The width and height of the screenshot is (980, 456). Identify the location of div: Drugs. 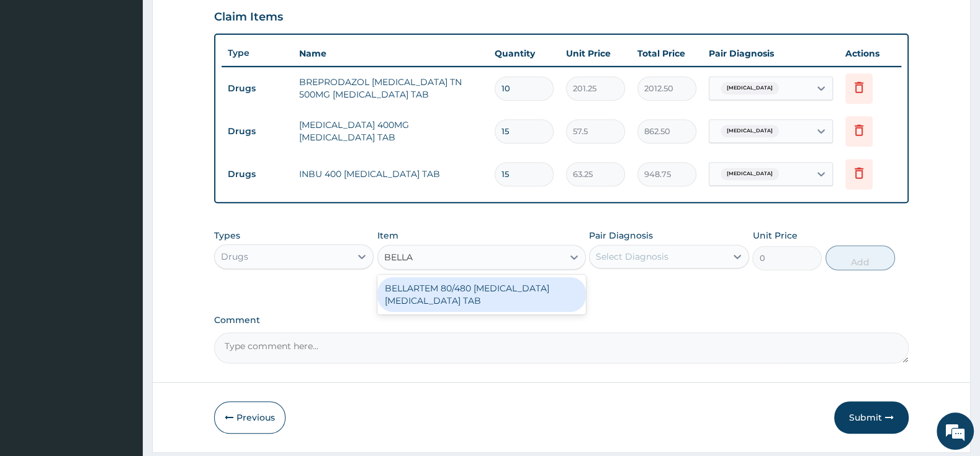
(235, 257).